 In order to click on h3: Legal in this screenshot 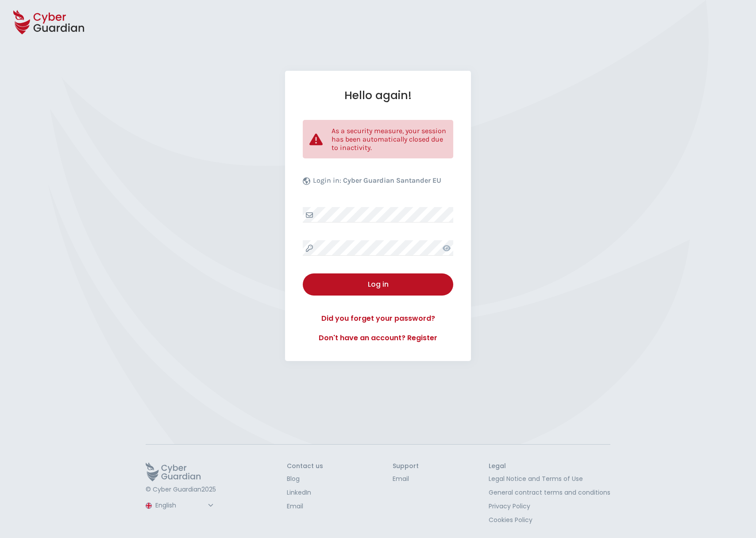, I will do `click(549, 466)`.